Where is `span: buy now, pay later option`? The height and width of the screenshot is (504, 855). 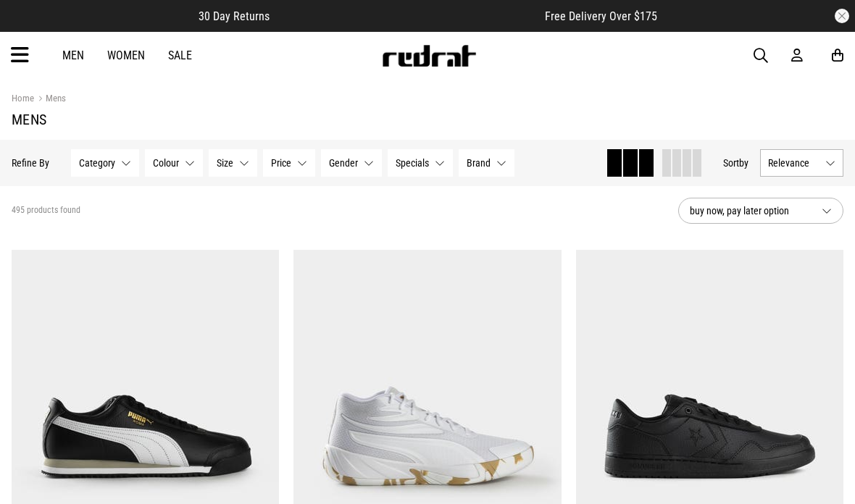 span: buy now, pay later option is located at coordinates (750, 211).